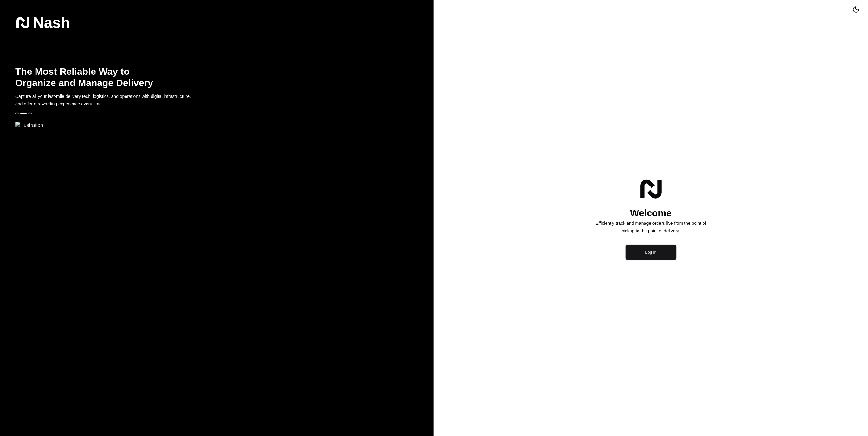  What do you see at coordinates (651, 213) in the screenshot?
I see `h1: Welcome` at bounding box center [651, 213].